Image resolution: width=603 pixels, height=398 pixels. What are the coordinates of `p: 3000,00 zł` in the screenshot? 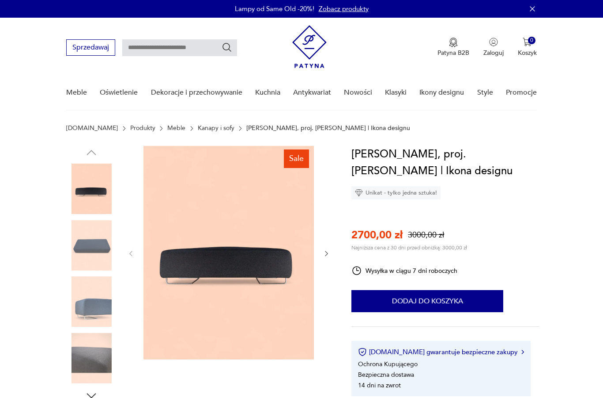 It's located at (426, 235).